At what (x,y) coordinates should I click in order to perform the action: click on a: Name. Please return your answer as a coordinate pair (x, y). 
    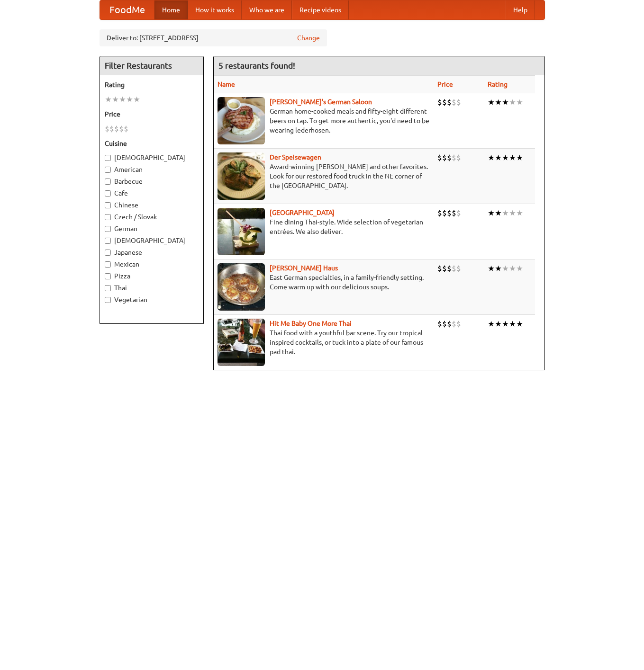
    Looking at the image, I should click on (226, 84).